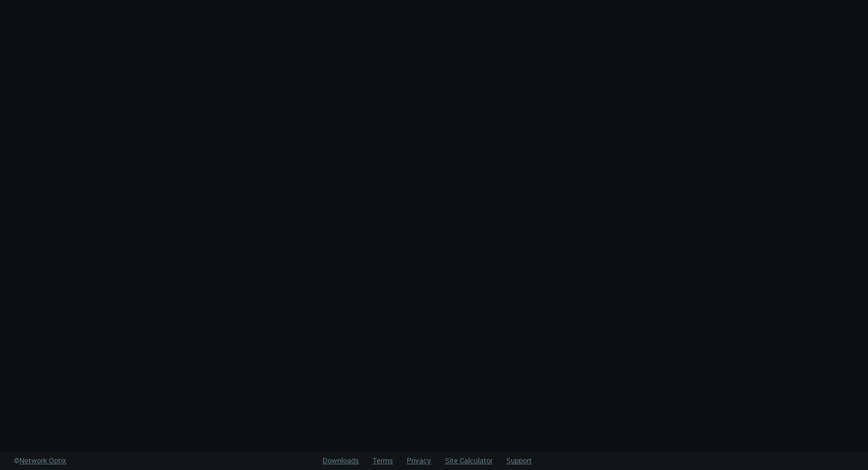  What do you see at coordinates (468, 460) in the screenshot?
I see `a: Site Calculator` at bounding box center [468, 460].